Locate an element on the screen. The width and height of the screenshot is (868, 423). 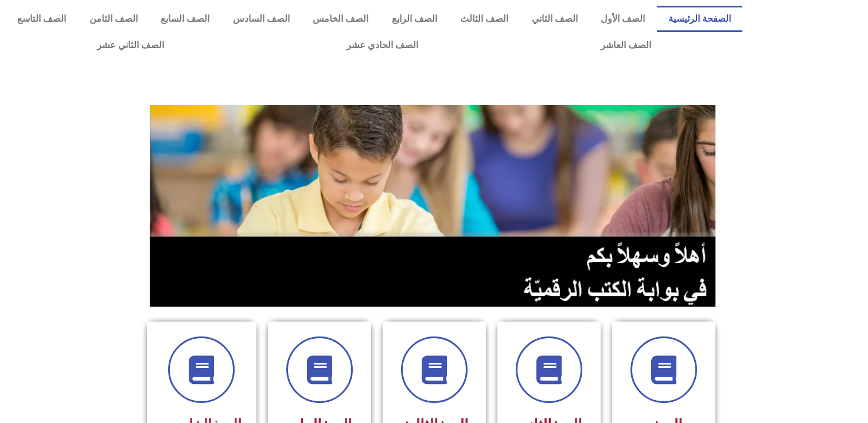
a: الصفحة الرئيسية is located at coordinates (700, 19).